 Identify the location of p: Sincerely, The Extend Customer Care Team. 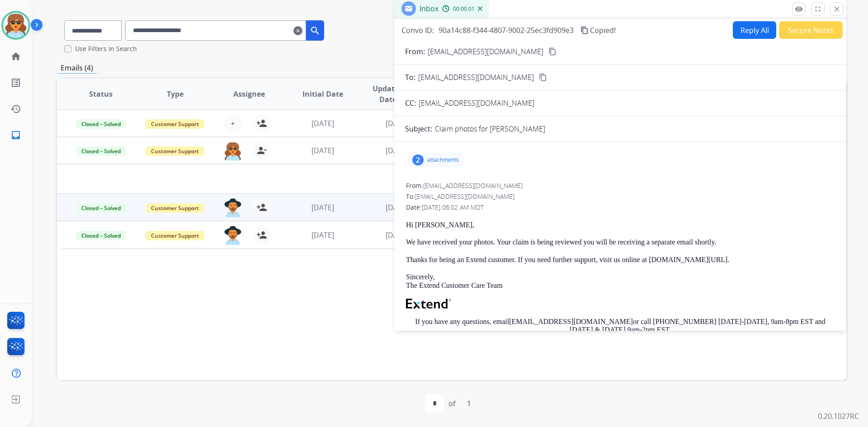
(620, 281).